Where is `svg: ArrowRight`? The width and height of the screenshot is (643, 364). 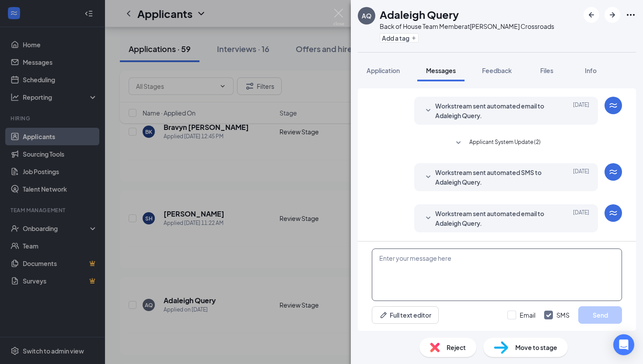
svg: ArrowRight is located at coordinates (612, 15).